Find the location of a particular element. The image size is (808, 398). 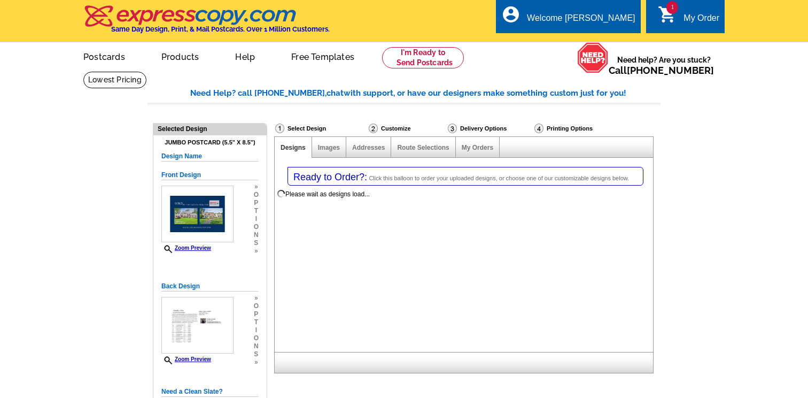

div: Selected Design is located at coordinates (210, 128).